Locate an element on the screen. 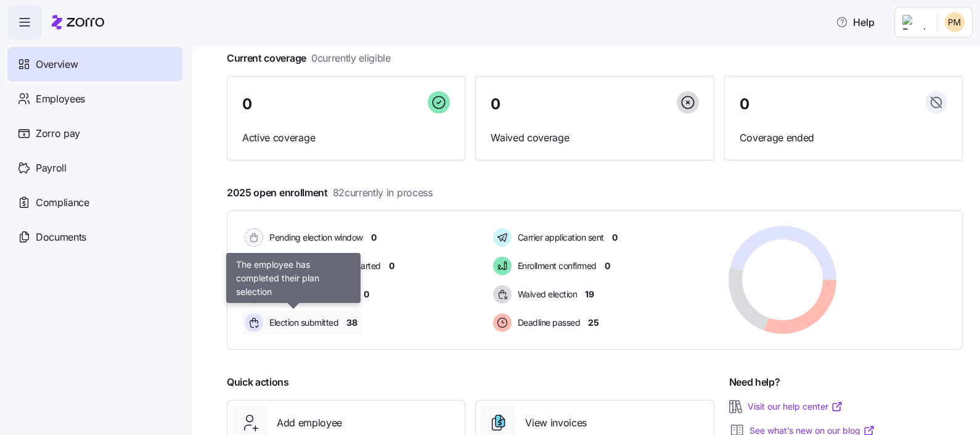  a: Compliance is located at coordinates (95, 203).